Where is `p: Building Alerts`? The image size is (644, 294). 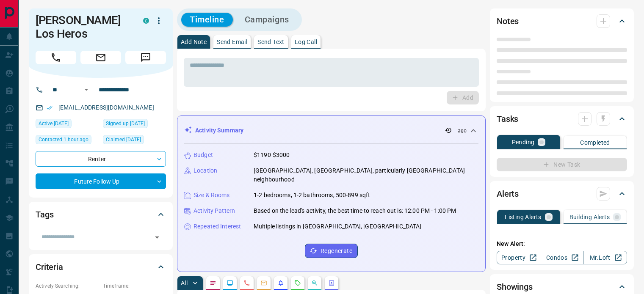
p: Building Alerts is located at coordinates (590, 217).